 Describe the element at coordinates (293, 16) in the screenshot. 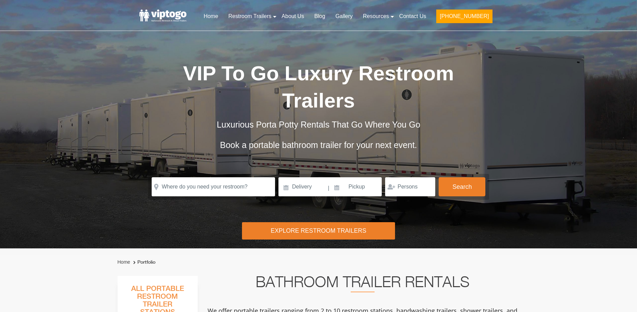

I see `a: About Us` at that location.